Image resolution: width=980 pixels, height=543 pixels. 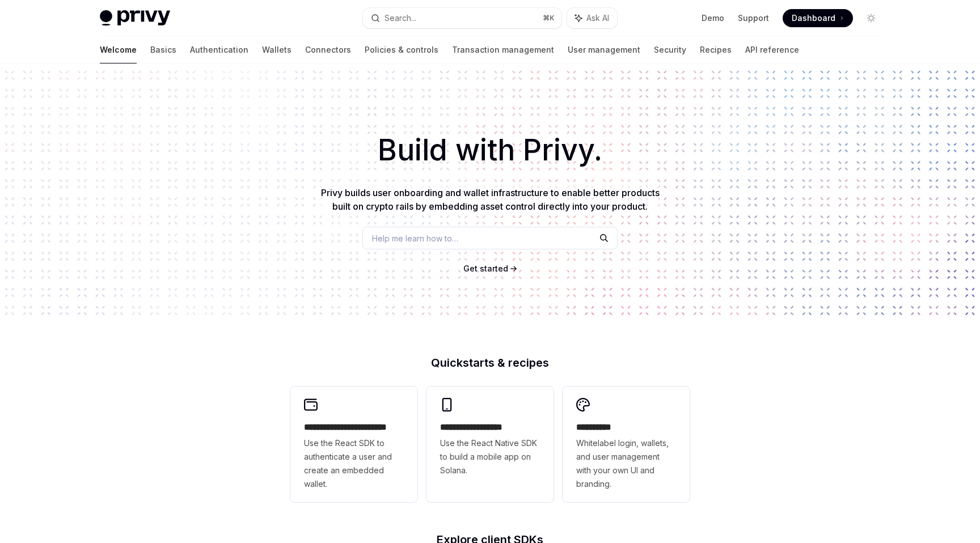 What do you see at coordinates (670, 50) in the screenshot?
I see `a: Security` at bounding box center [670, 50].